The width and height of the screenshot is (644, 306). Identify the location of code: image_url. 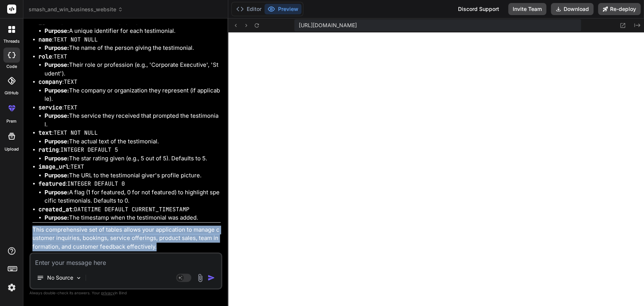
(53, 167).